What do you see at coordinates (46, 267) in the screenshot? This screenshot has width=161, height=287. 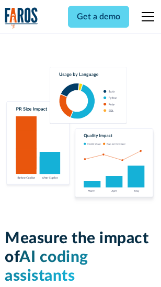 I see `span: AI coding assistants` at bounding box center [46, 267].